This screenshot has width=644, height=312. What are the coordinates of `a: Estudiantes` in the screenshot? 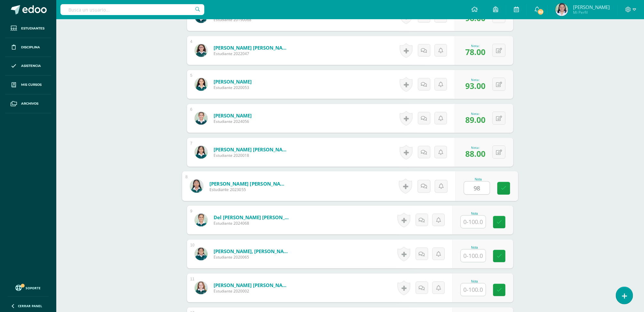 It's located at (28, 29).